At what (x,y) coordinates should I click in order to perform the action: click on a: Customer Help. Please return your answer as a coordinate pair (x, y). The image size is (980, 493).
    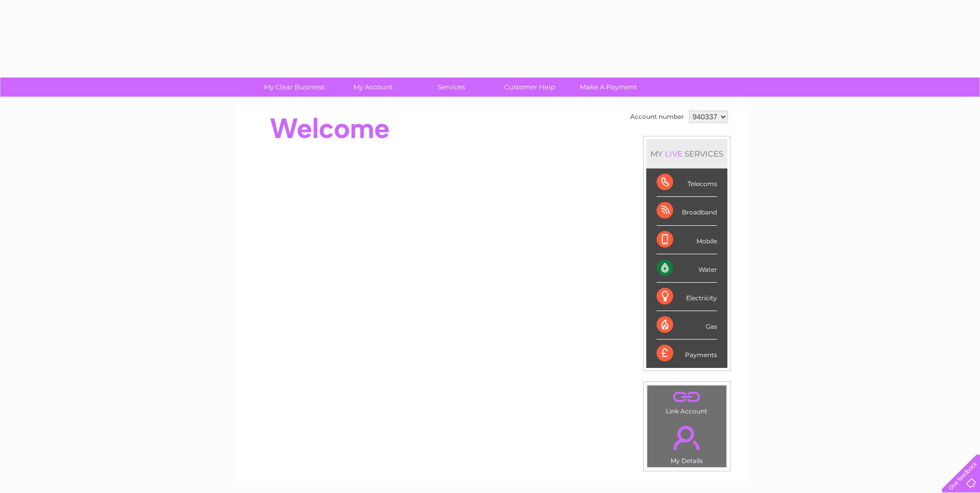
    Looking at the image, I should click on (529, 87).